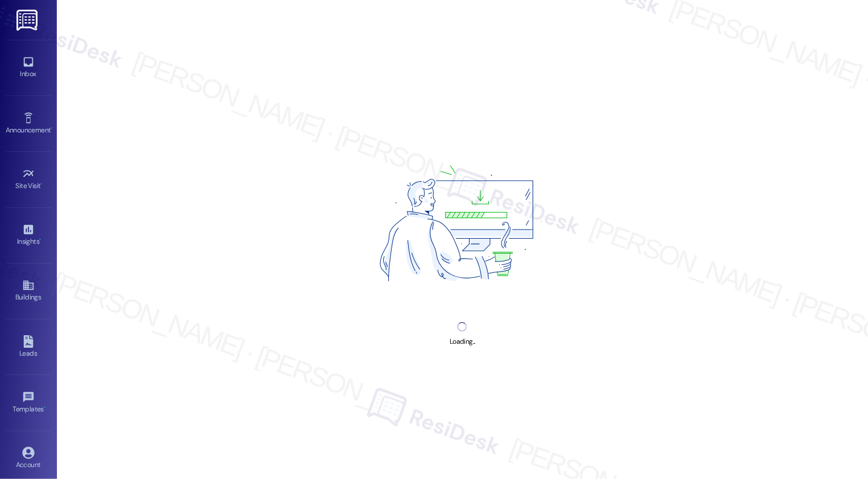 This screenshot has height=479, width=868. I want to click on a: Account, so click(28, 459).